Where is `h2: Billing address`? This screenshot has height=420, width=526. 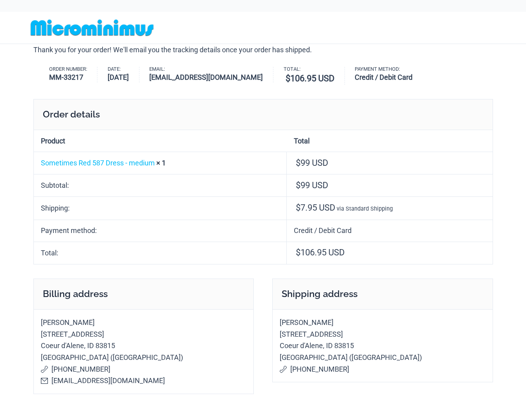 h2: Billing address is located at coordinates (144, 294).